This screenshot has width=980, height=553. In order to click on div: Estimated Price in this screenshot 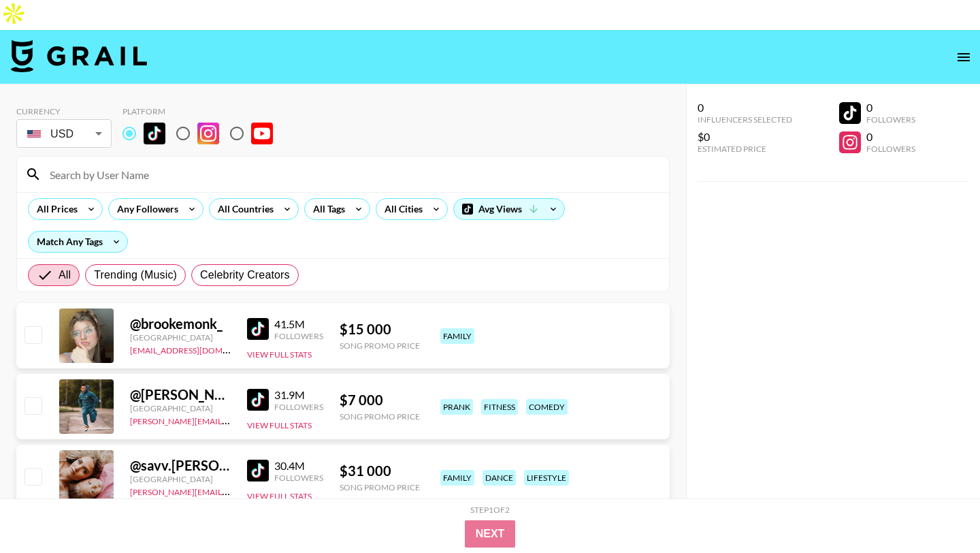, I will do `click(745, 149)`.